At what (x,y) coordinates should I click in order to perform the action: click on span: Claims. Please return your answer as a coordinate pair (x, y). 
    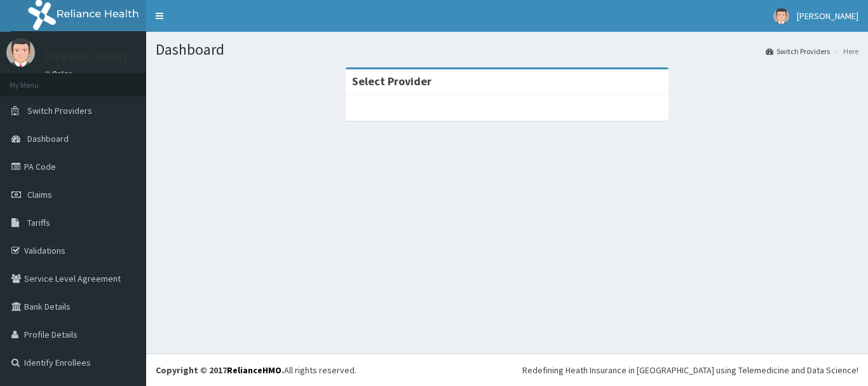
    Looking at the image, I should click on (39, 195).